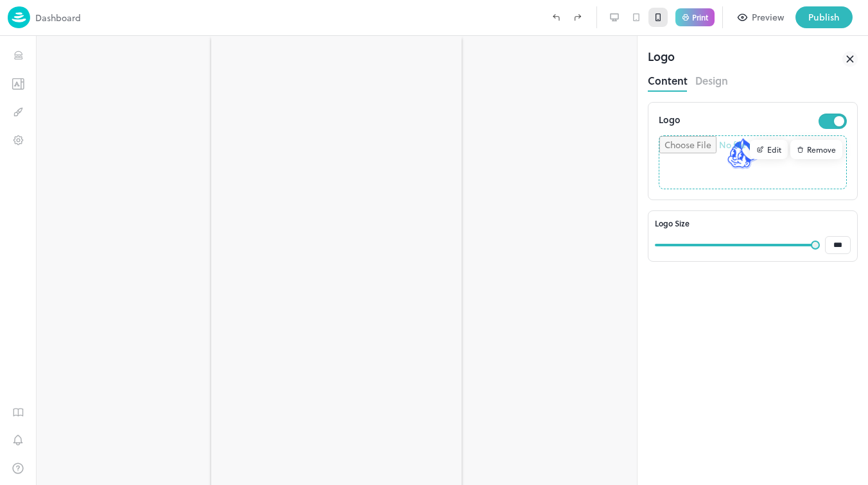 The height and width of the screenshot is (485, 868). Describe the element at coordinates (768, 17) in the screenshot. I see `div: Preview` at that location.